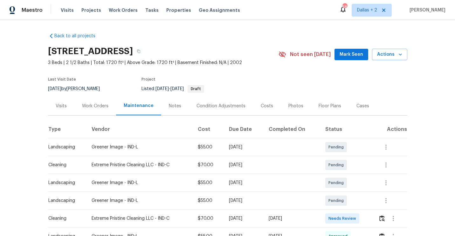  I want to click on span: Projects, so click(91, 10).